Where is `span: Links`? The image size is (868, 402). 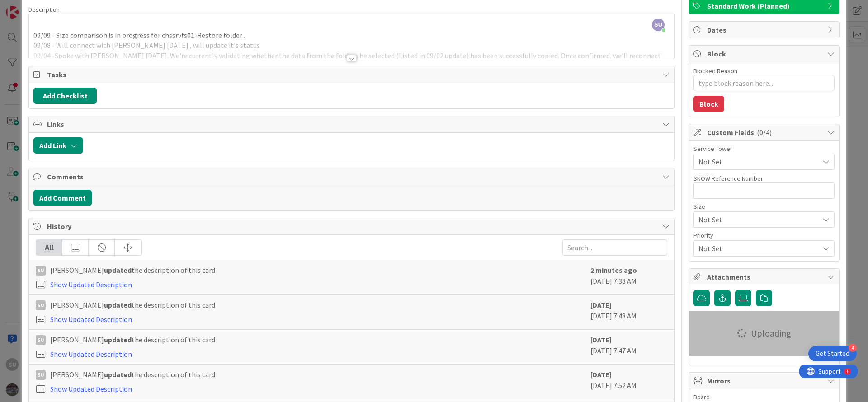 span: Links is located at coordinates (352, 124).